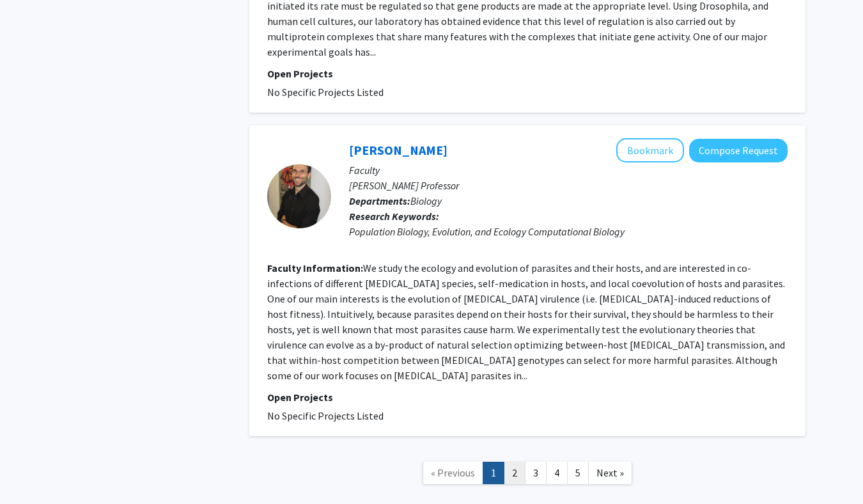 This screenshot has width=863, height=504. I want to click on a: 5, so click(578, 472).